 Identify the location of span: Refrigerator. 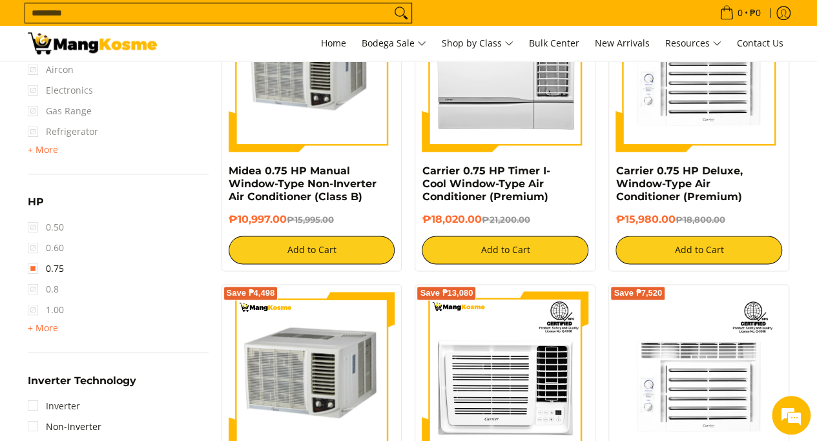
(63, 132).